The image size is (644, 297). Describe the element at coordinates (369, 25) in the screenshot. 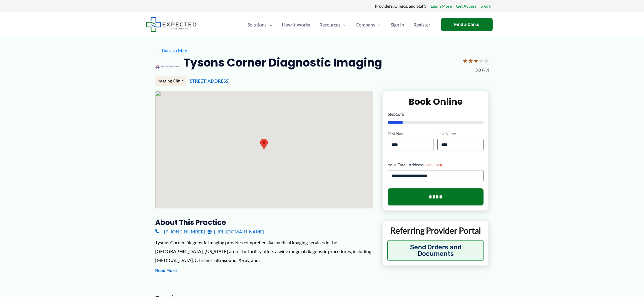

I see `a: CompanyMenu Toggle` at that location.